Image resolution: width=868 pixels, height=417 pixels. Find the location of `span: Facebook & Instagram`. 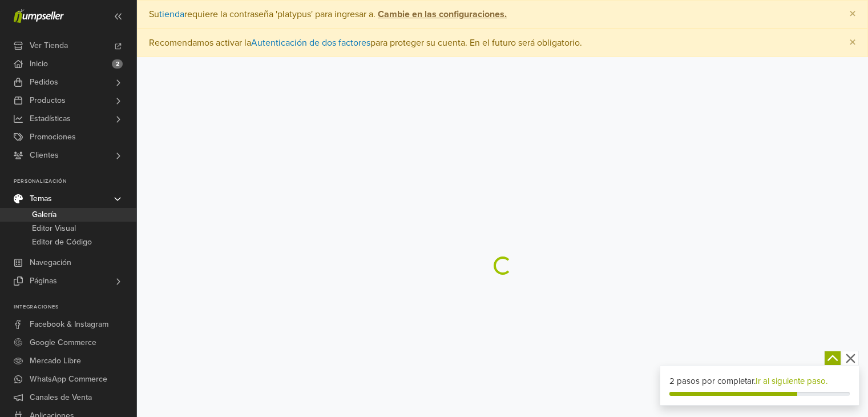

span: Facebook & Instagram is located at coordinates (69, 325).